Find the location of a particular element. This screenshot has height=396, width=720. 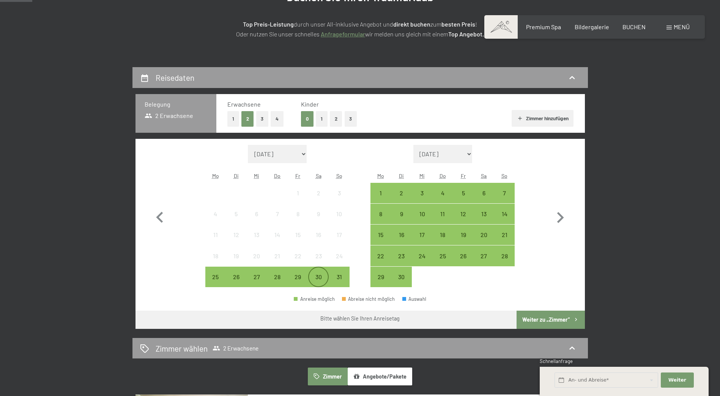

button: 4 is located at coordinates (277, 119).